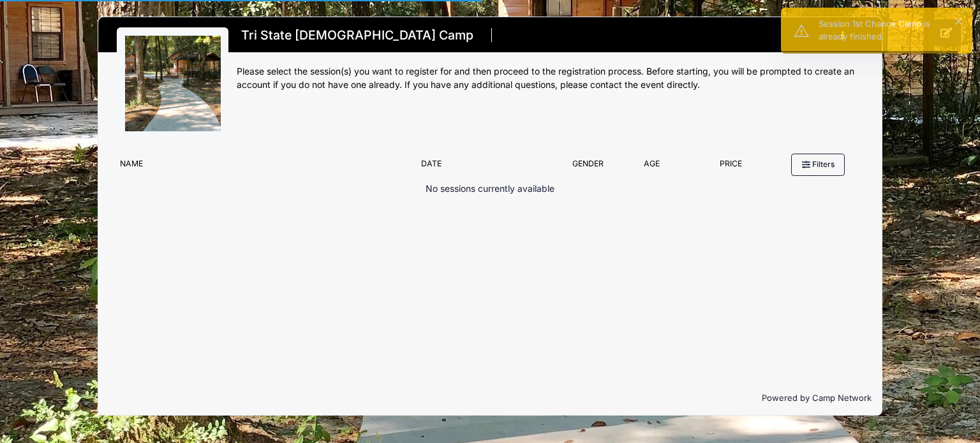  Describe the element at coordinates (486, 167) in the screenshot. I see `div: Date` at that location.